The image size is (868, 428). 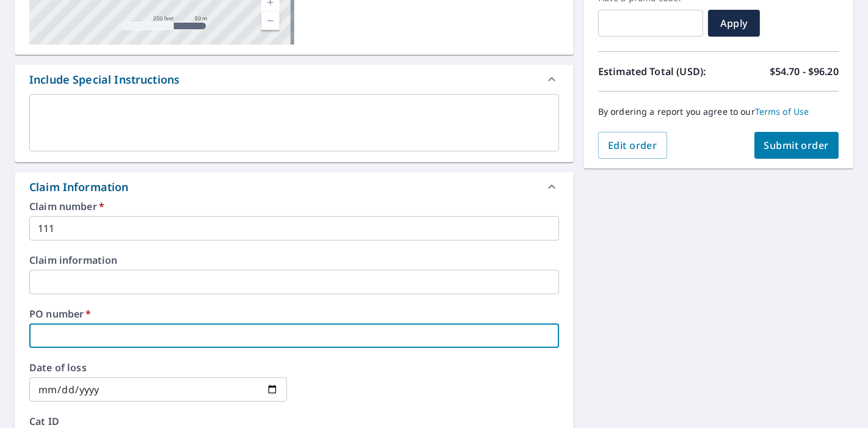 What do you see at coordinates (294, 313) in the screenshot?
I see `label: PO number` at bounding box center [294, 313].